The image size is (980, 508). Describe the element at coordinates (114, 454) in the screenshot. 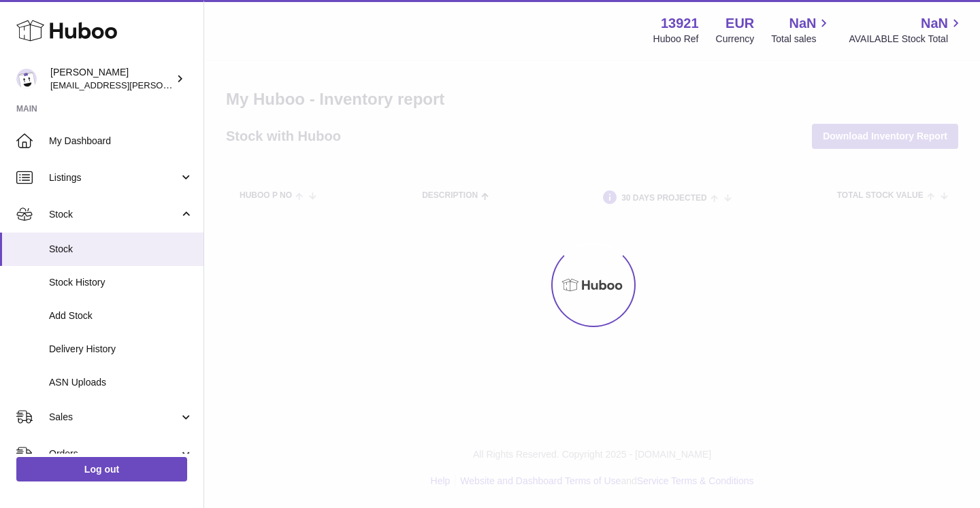

I see `span: Orders` at that location.